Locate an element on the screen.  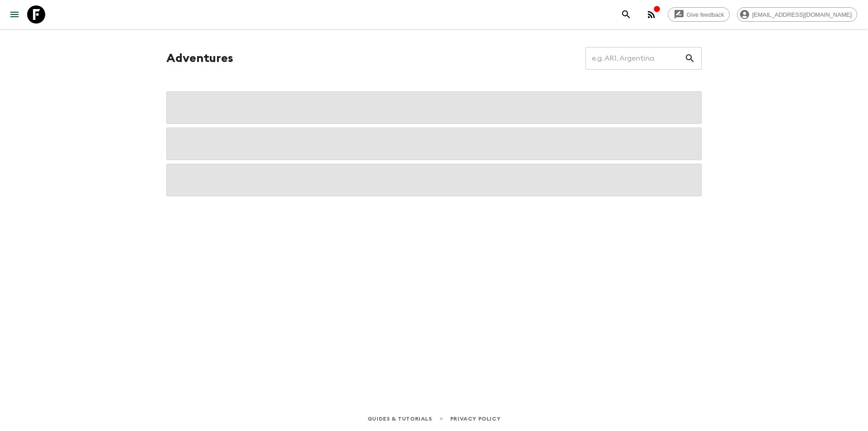
a: Guides & Tutorials is located at coordinates (400, 418).